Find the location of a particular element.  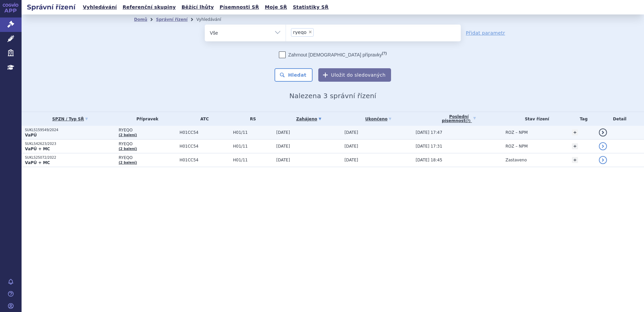

a: Moje SŘ is located at coordinates (276, 7).